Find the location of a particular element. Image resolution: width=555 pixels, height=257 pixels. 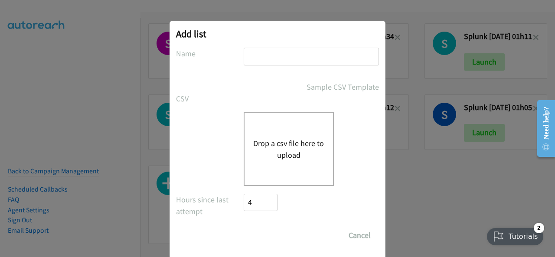

div: Open Resource Center is located at coordinates (16, 34).